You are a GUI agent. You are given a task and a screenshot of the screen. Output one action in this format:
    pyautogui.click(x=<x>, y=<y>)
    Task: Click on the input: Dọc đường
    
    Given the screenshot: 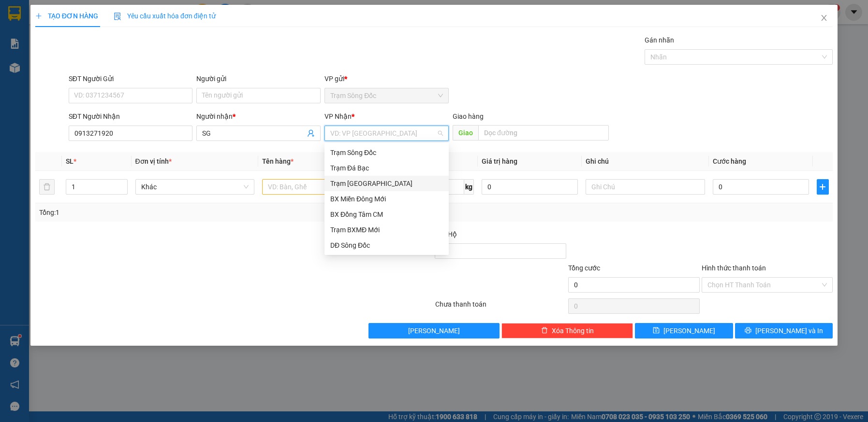 What is the action you would take?
    pyautogui.click(x=543, y=133)
    